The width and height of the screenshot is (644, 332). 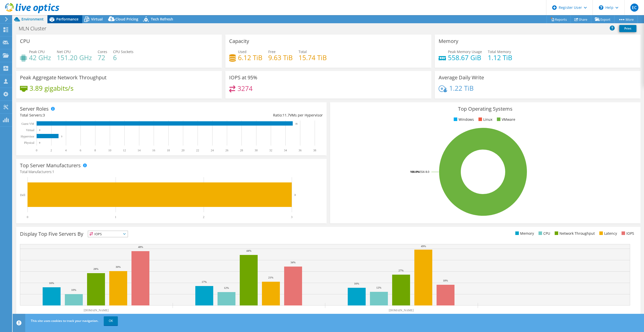 I want to click on text: 26, so click(x=227, y=150).